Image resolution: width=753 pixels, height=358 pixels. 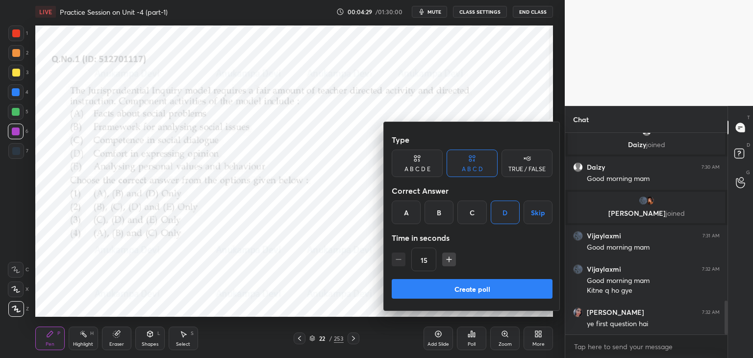 What do you see at coordinates (472, 238) in the screenshot?
I see `div: Time in seconds` at bounding box center [472, 238].